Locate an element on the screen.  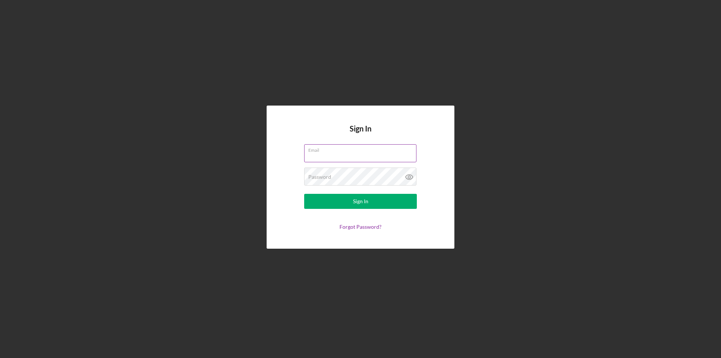
button: Sign In is located at coordinates (361, 201).